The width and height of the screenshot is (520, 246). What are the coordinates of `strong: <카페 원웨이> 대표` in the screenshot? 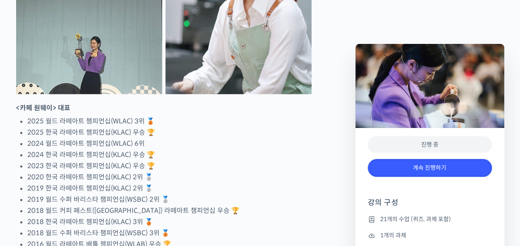 It's located at (43, 108).